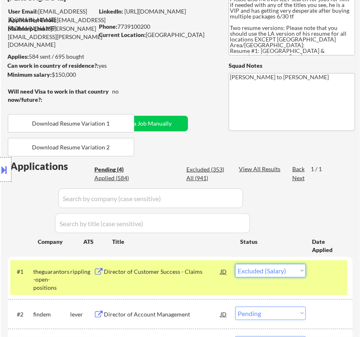 The height and width of the screenshot is (337, 360). I want to click on div: Date Applied, so click(327, 246).